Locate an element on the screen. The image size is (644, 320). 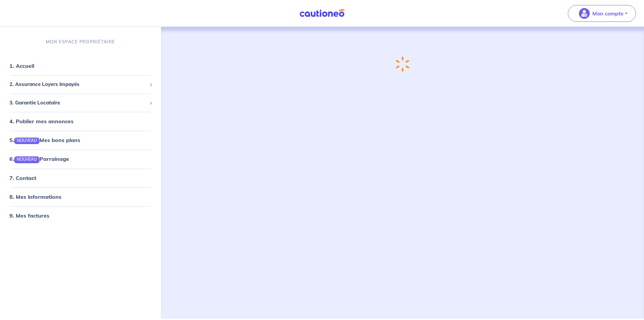
div: 4. Publier mes annonces is located at coordinates (80, 122).